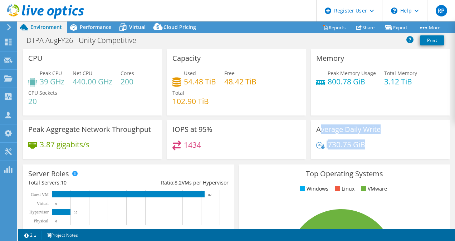 This screenshot has width=455, height=241. I want to click on svg: \n, so click(394, 11).